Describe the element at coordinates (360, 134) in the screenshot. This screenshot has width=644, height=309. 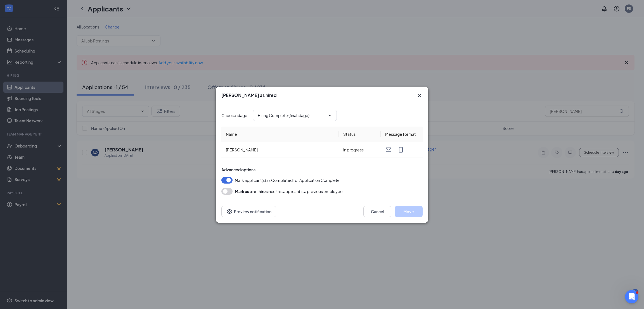
I see `th: Status` at that location.